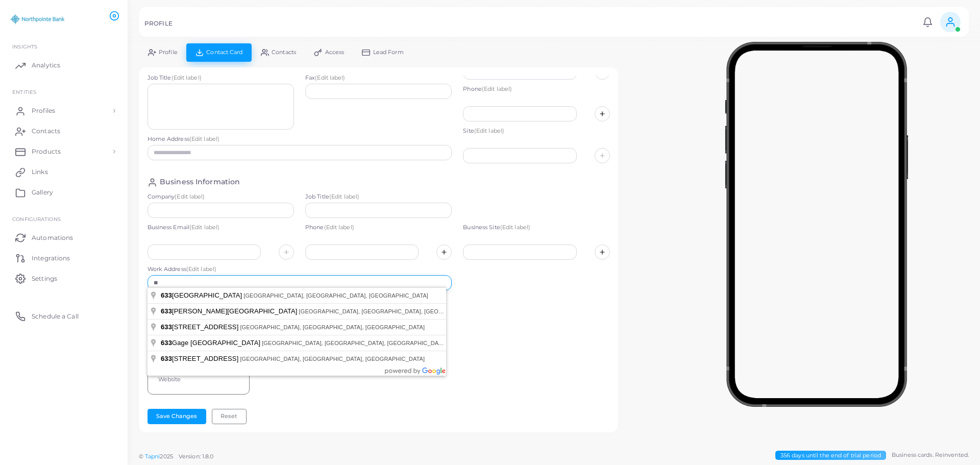 The image size is (980, 465). I want to click on a: Links, so click(64, 172).